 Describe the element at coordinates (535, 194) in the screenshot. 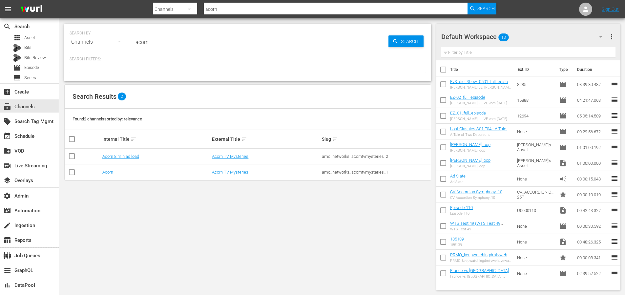

I see `td: CV_ACCORDIONID_25P` at that location.